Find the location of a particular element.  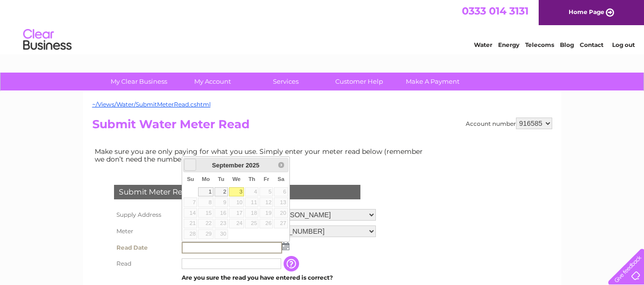

span: Sunday is located at coordinates (191, 179).